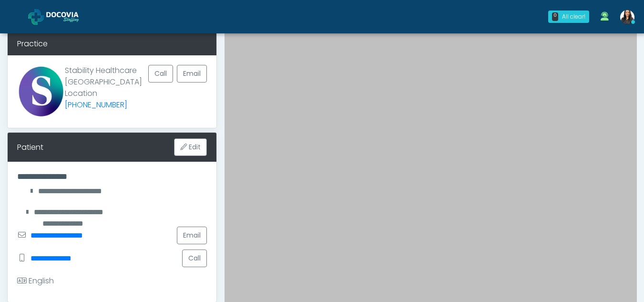 The height and width of the screenshot is (302, 644). Describe the element at coordinates (555, 17) in the screenshot. I see `div: 0` at that location.